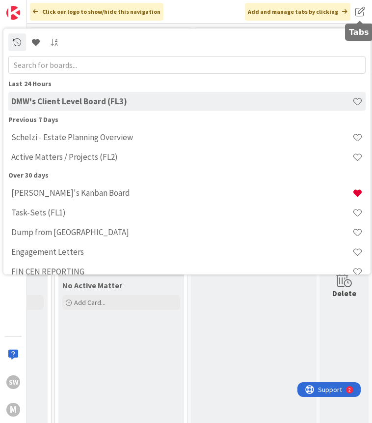 The width and height of the screenshot is (372, 423). I want to click on span: Add Card..., so click(90, 302).